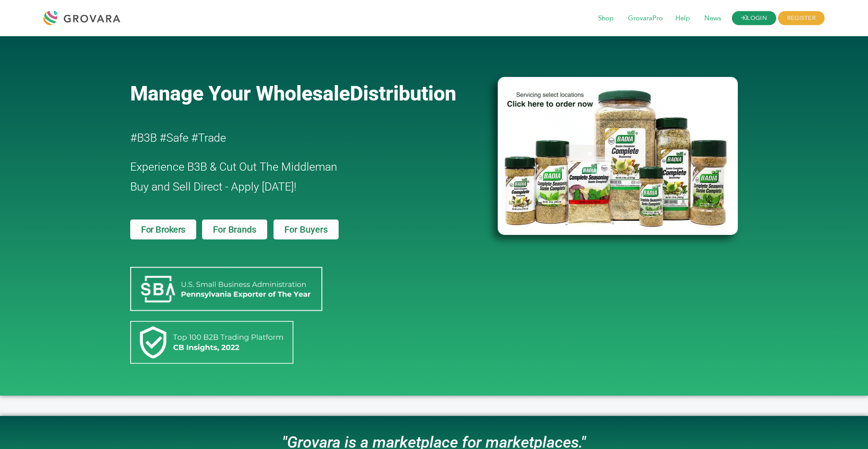 This screenshot has height=449, width=868. Describe the element at coordinates (306, 229) in the screenshot. I see `a: For Buyers` at that location.